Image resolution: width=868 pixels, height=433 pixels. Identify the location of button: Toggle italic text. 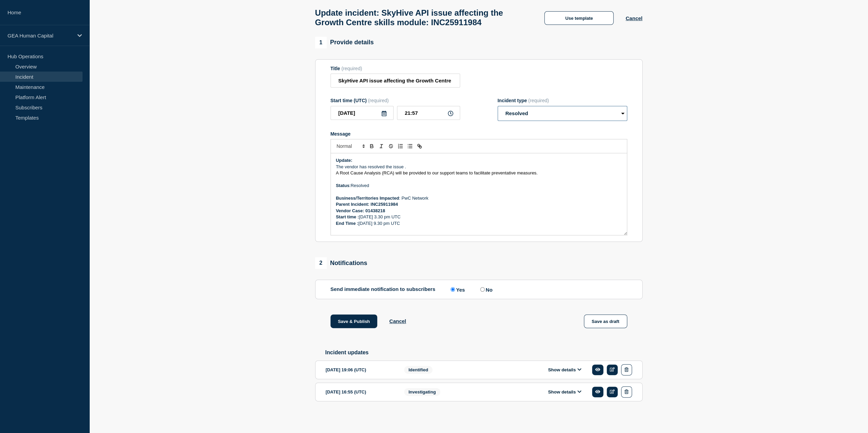
(381, 146).